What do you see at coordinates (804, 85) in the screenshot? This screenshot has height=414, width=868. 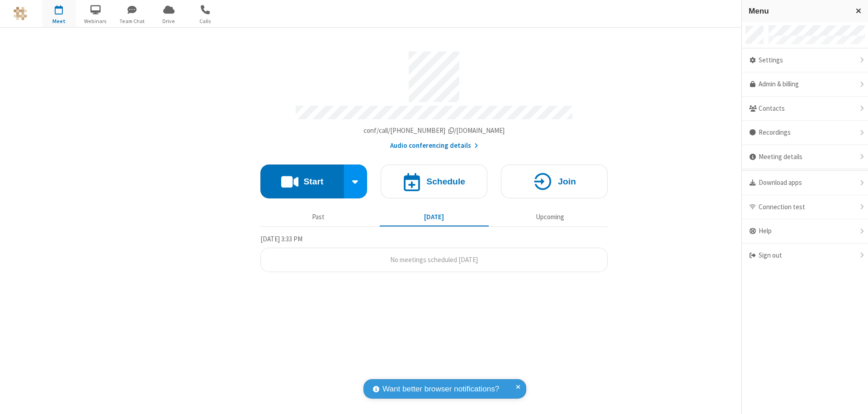 I see `a: Admin & billing` at bounding box center [804, 85].